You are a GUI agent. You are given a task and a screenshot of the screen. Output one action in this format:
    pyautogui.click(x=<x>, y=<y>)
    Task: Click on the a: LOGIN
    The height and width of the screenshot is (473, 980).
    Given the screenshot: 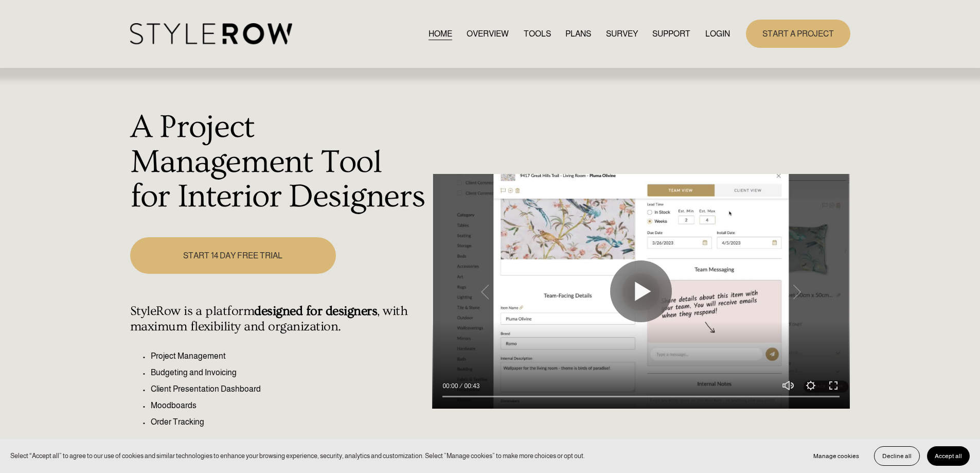 What is the action you would take?
    pyautogui.click(x=718, y=34)
    